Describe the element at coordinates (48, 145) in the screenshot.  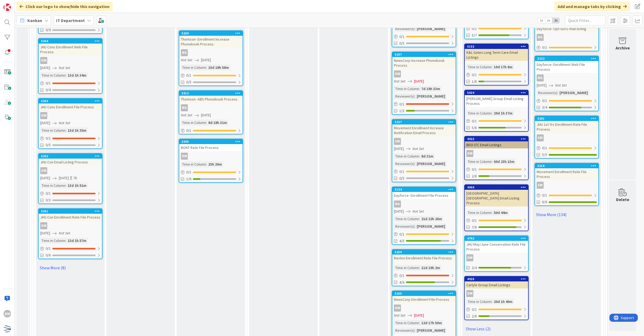
I see `span: 0/5` at that location.